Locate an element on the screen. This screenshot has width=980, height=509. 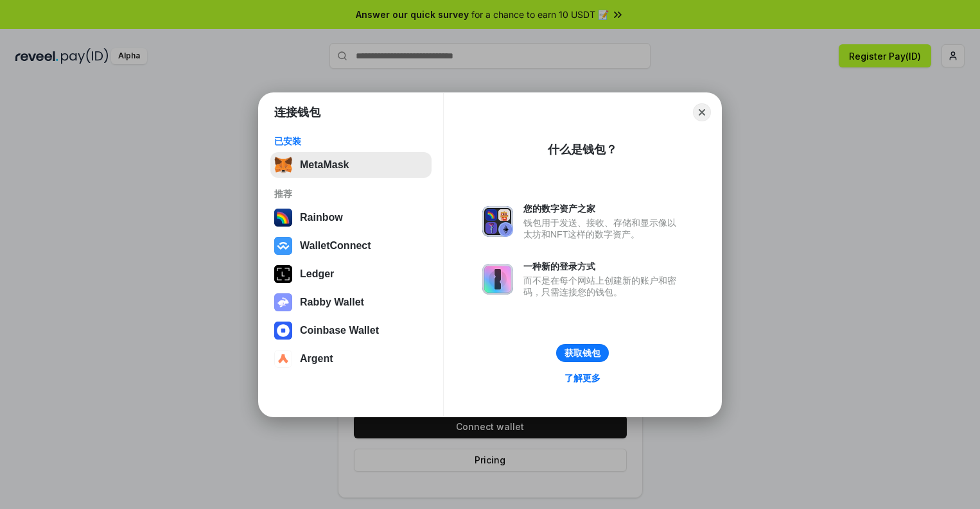
div: Rabby Wallet is located at coordinates (332, 303).